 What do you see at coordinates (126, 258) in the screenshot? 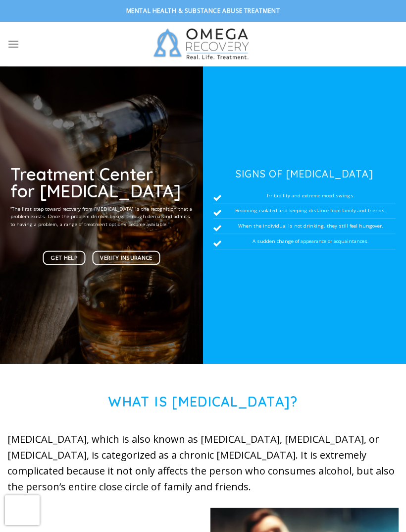
I see `span: Verify Insurance` at bounding box center [126, 258].